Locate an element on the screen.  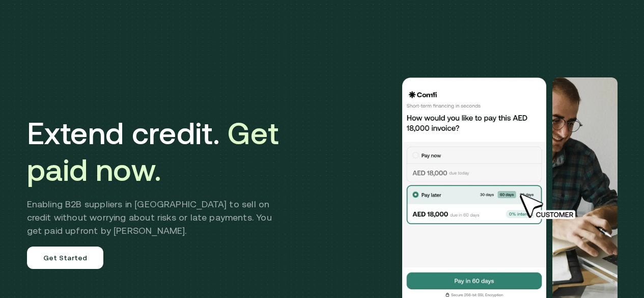
a: Get Started is located at coordinates (65, 258).